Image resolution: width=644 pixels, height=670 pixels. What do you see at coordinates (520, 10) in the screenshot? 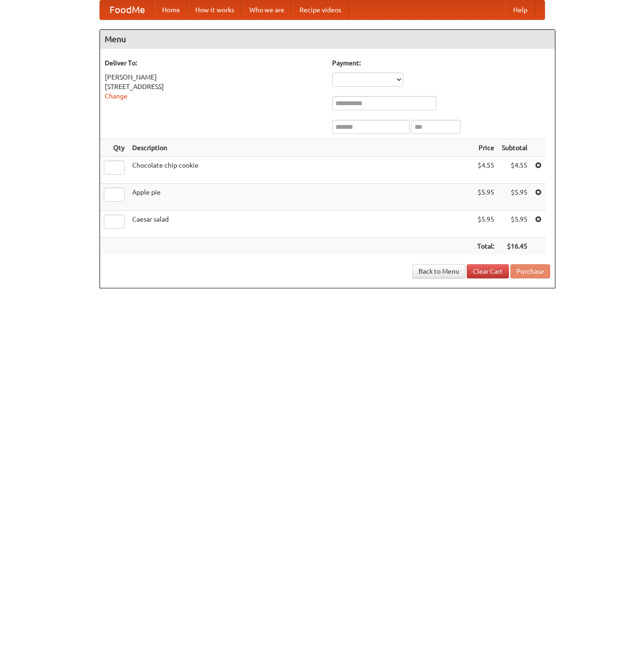
I see `a: Help` at bounding box center [520, 10].